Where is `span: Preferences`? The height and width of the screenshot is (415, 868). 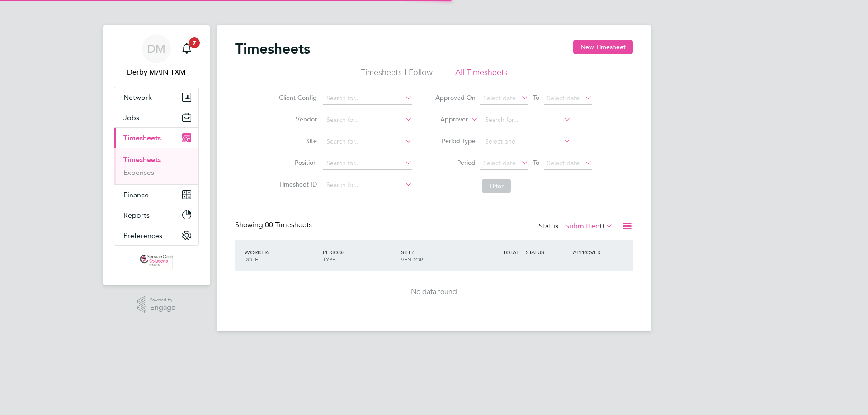
span: Preferences is located at coordinates (143, 235).